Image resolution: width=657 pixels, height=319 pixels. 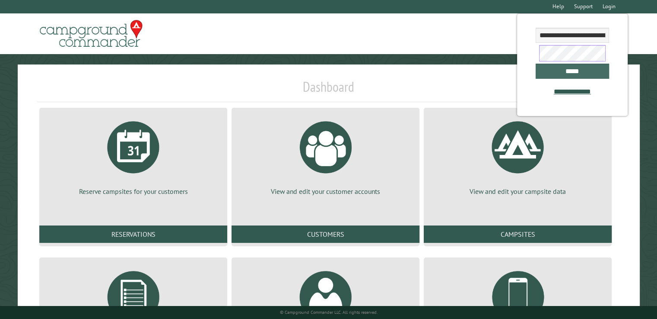 What do you see at coordinates (518, 155) in the screenshot?
I see `a: View and edit your campsite data` at bounding box center [518, 155].